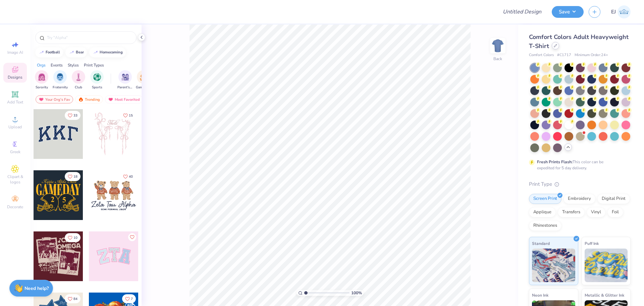 This screenshot has height=306, width=644. I want to click on img: Parent's Weekend Image, so click(125, 77).